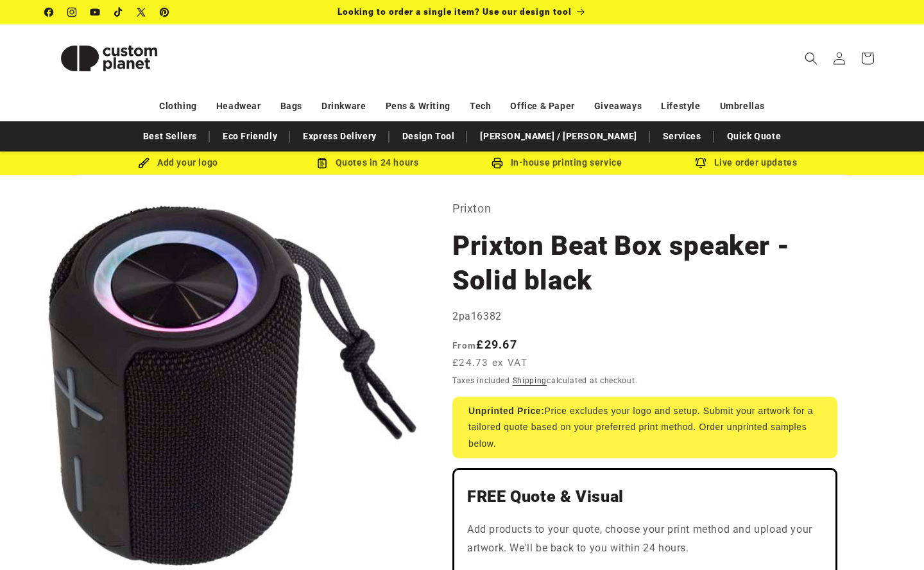 This screenshot has width=924, height=570. Describe the element at coordinates (645, 497) in the screenshot. I see `h2: FREE Quote & Visual` at that location.